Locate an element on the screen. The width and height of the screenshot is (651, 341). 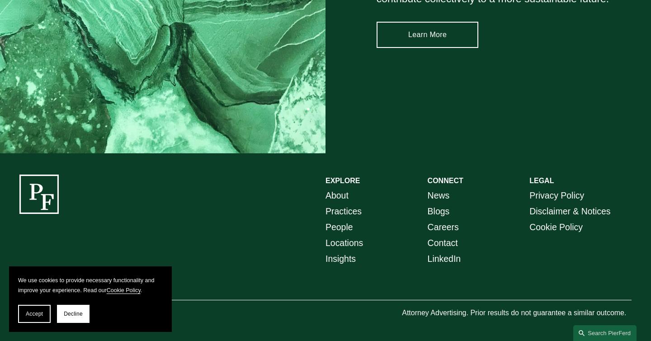
a: Privacy Policy is located at coordinates (557, 195).